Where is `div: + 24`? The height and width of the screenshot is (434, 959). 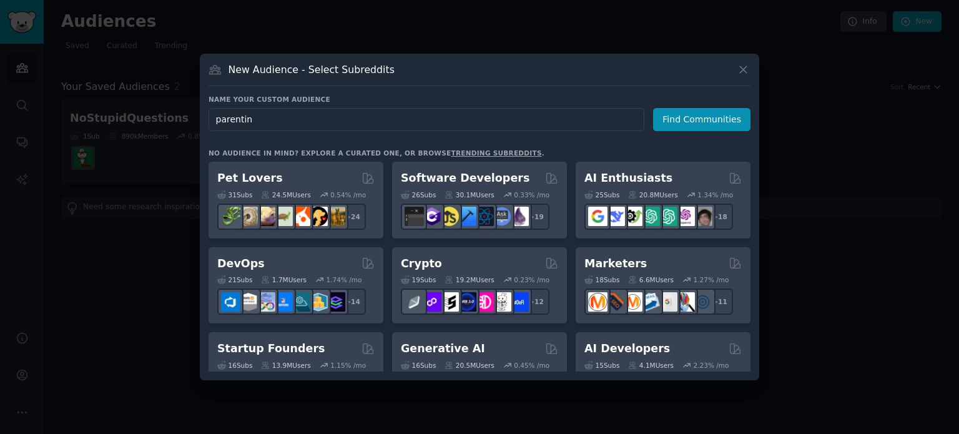 div: + 24 is located at coordinates (353, 217).